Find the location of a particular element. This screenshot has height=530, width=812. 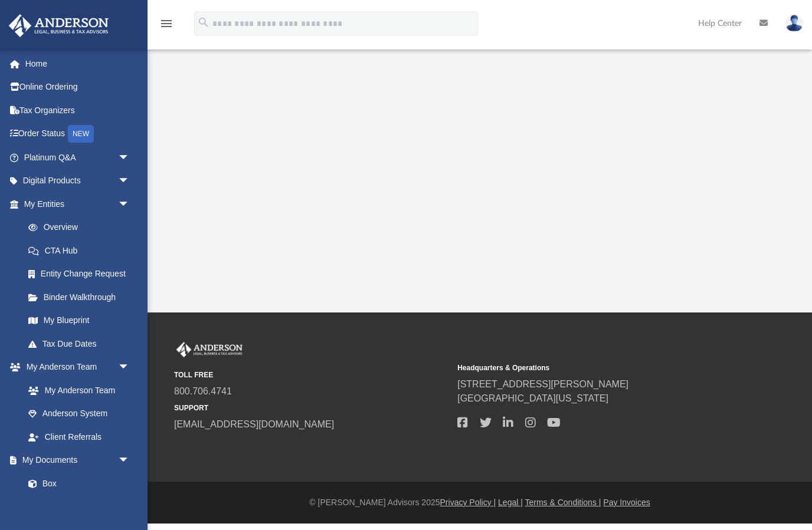

a: Digital Productsarrow_drop_down is located at coordinates (78, 181).